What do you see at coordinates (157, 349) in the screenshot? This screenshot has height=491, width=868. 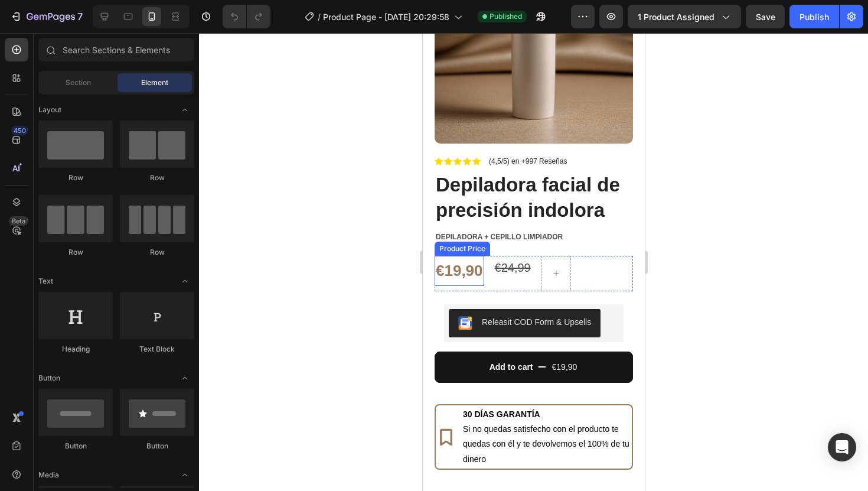 I see `div: Text Block` at bounding box center [157, 349].